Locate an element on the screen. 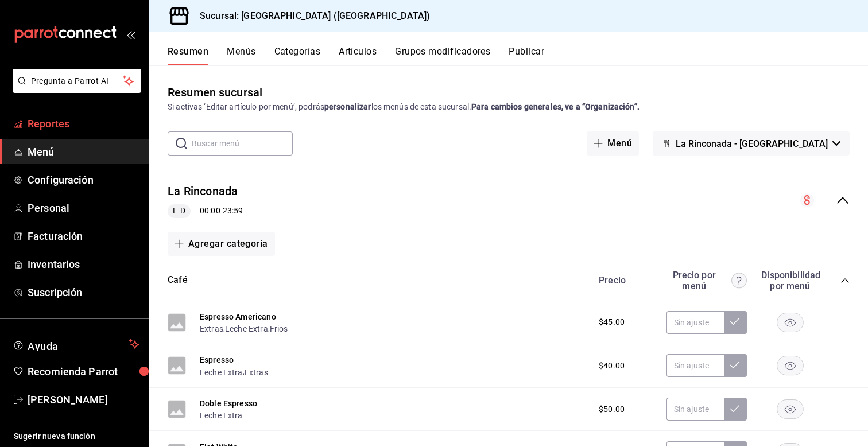 The height and width of the screenshot is (447, 868). span: L-D is located at coordinates (179, 210).